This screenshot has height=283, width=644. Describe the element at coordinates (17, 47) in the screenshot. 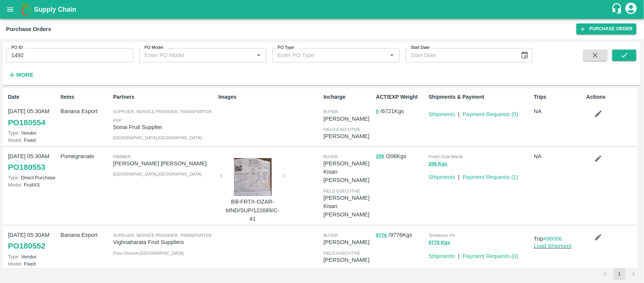

I see `label: PO ID` at that location.